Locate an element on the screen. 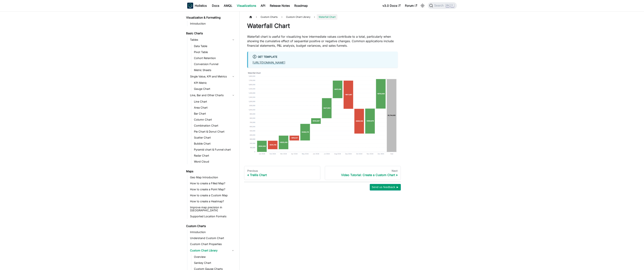 The height and width of the screenshot is (270, 644). a: Bubble Chart is located at coordinates (214, 143).